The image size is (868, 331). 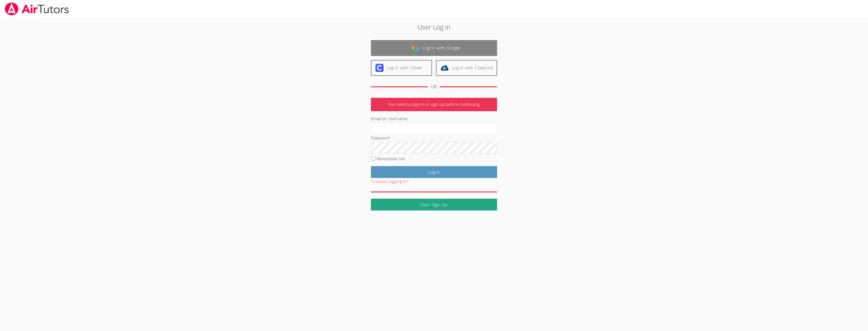 What do you see at coordinates (434, 87) in the screenshot?
I see `div: OR` at bounding box center [434, 87].